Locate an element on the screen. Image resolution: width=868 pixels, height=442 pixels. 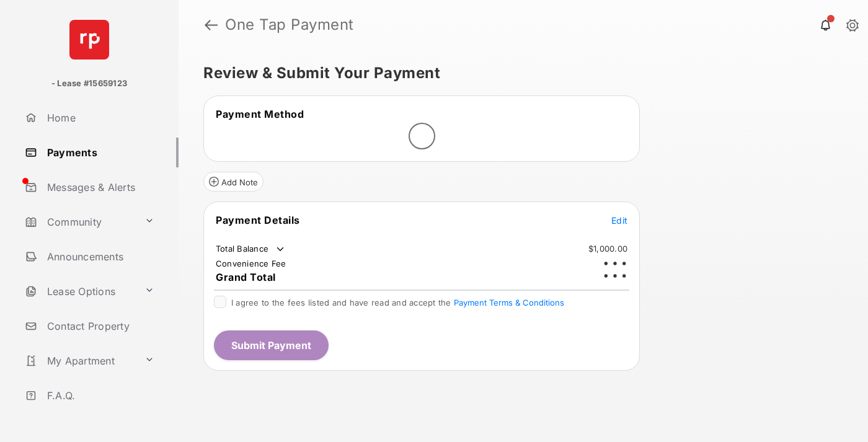
td: $1,000.00 is located at coordinates (607, 248).